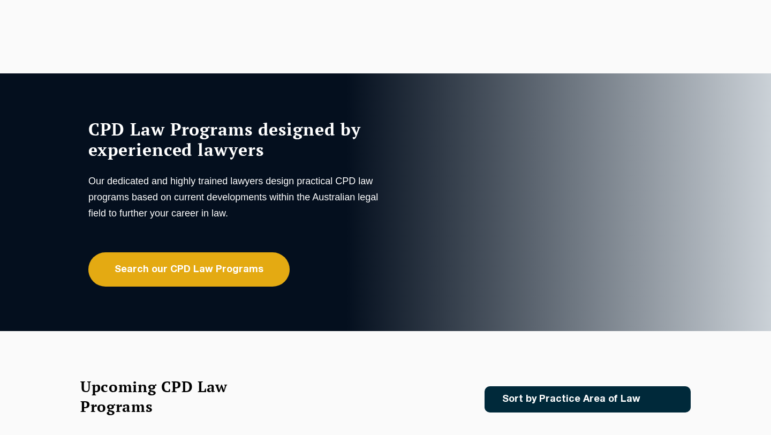 This screenshot has width=771, height=435. What do you see at coordinates (663, 399) in the screenshot?
I see `img: Icon` at bounding box center [663, 399].